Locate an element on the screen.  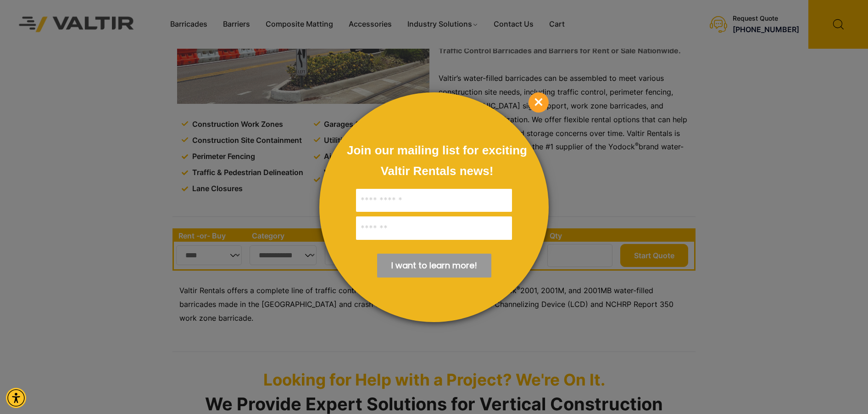
span: Close is located at coordinates (539, 102).